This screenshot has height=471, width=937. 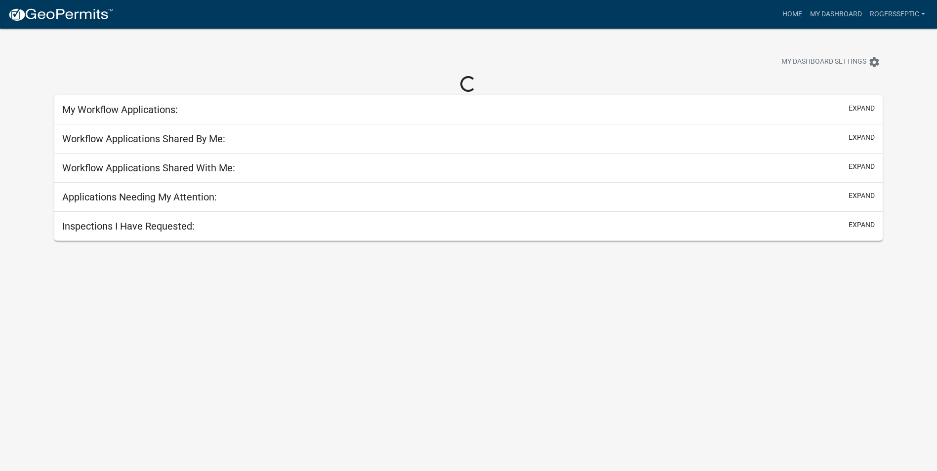 I want to click on i: settings, so click(x=874, y=62).